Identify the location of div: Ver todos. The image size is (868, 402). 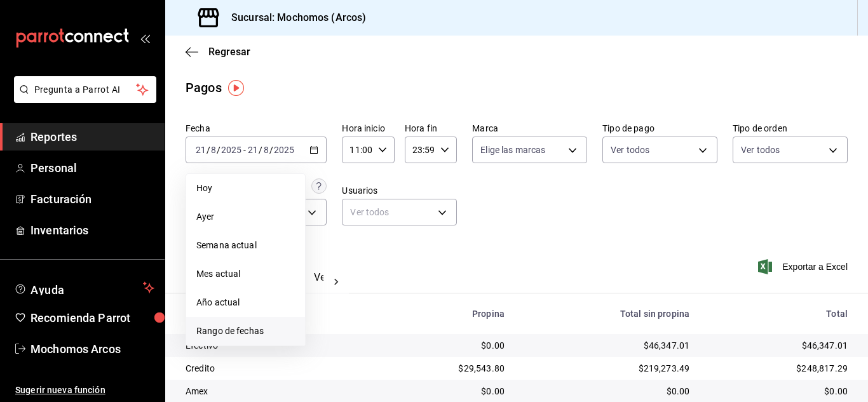
(399, 212).